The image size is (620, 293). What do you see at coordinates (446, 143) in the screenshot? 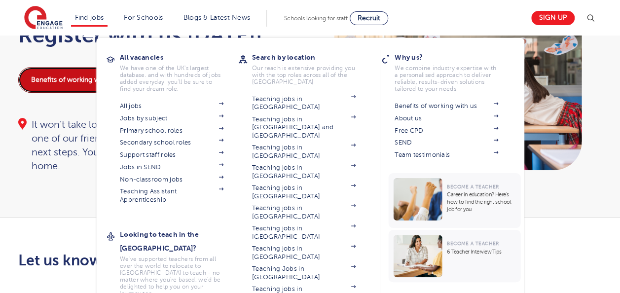
I see `a: SEND` at bounding box center [446, 143].